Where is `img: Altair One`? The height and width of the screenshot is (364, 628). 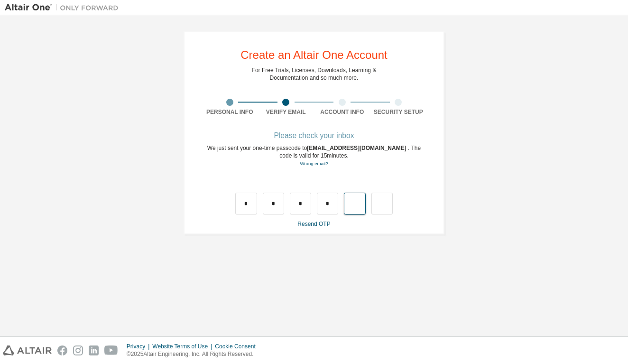 img: Altair One is located at coordinates (64, 7).